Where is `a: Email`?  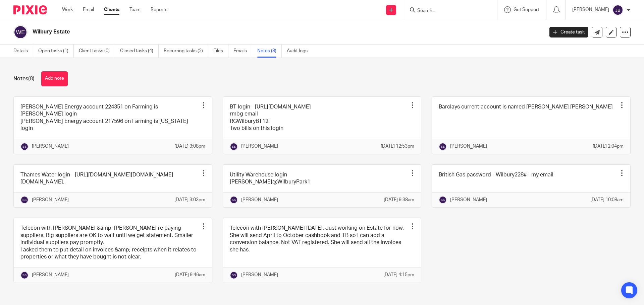
a: Email is located at coordinates (88, 10).